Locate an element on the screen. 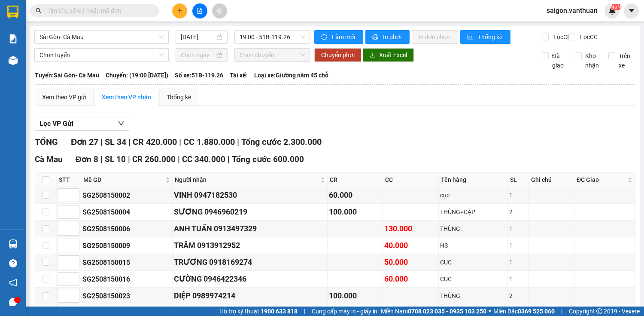  span: Đơn 27 is located at coordinates (85, 142).